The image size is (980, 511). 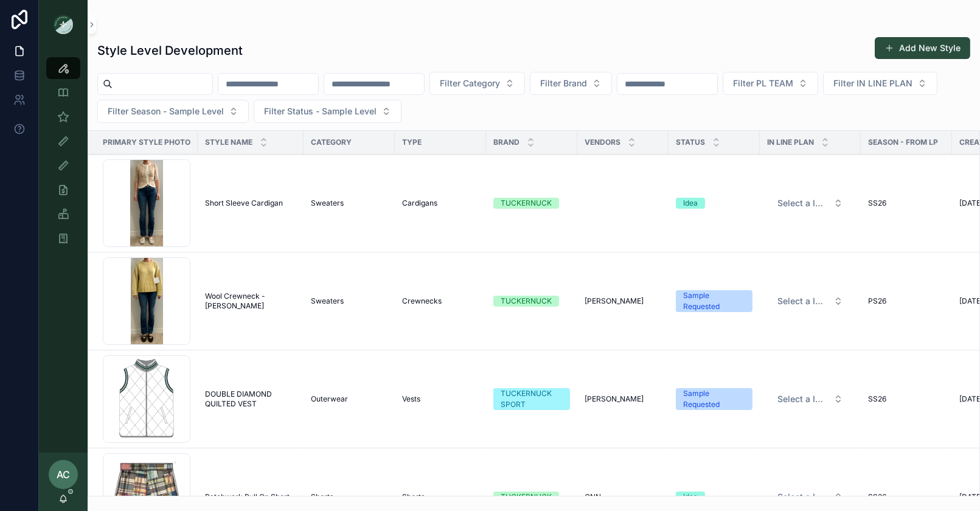 I want to click on span: Outerwear, so click(x=329, y=399).